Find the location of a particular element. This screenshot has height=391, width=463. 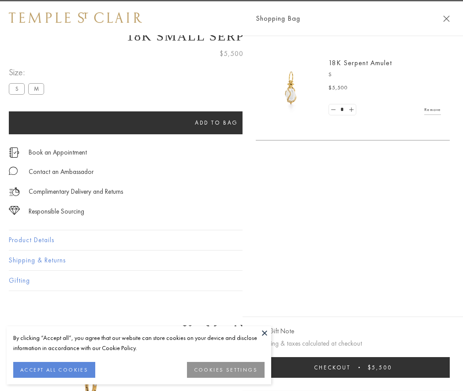

h3: You May Also Like is located at coordinates (231, 330).